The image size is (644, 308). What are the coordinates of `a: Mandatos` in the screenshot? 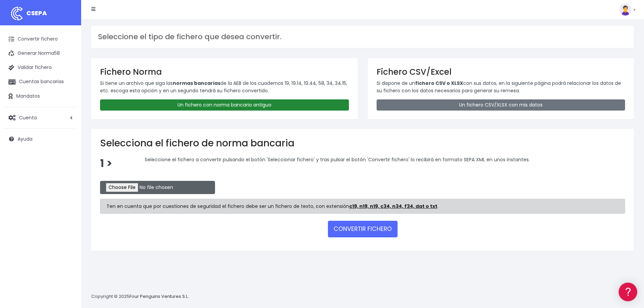 It's located at (41, 97).